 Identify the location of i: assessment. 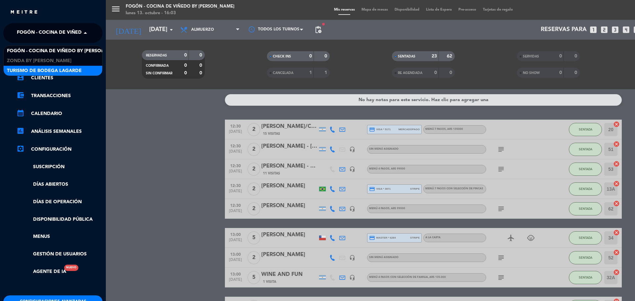
(20, 131).